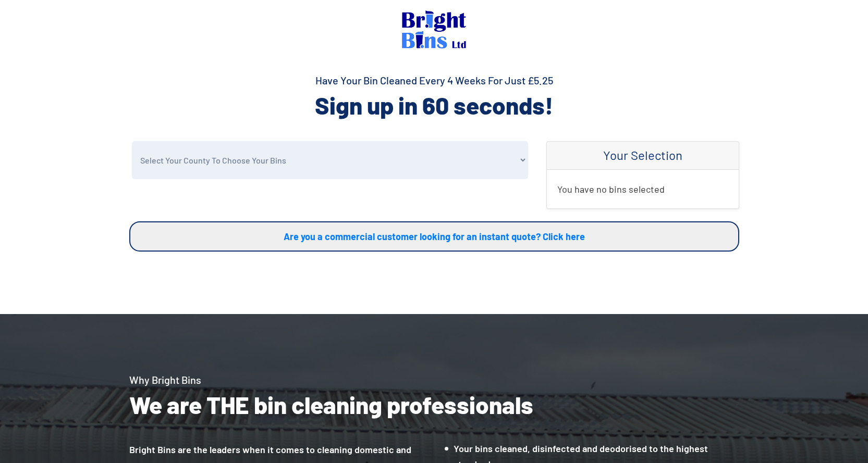  What do you see at coordinates (435, 380) in the screenshot?
I see `h4: Why Bright Bins` at bounding box center [435, 380].